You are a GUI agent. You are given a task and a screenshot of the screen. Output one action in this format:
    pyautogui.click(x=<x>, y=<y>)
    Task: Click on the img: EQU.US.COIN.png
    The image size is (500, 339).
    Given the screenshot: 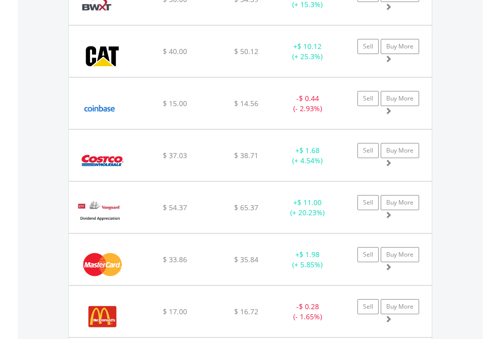 What is the action you would take?
    pyautogui.click(x=99, y=108)
    